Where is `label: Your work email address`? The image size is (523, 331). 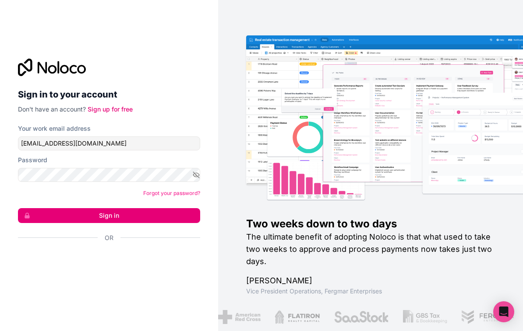
label: Your work email address is located at coordinates (54, 129).